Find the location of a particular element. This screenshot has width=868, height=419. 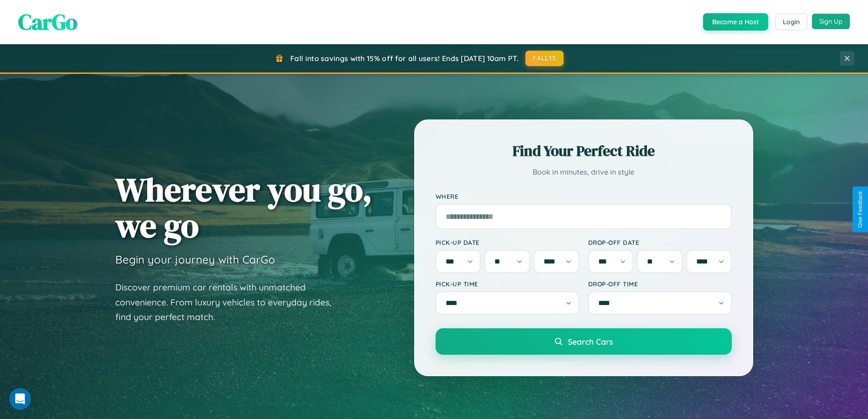

label: Drop-off Time is located at coordinates (660, 284).